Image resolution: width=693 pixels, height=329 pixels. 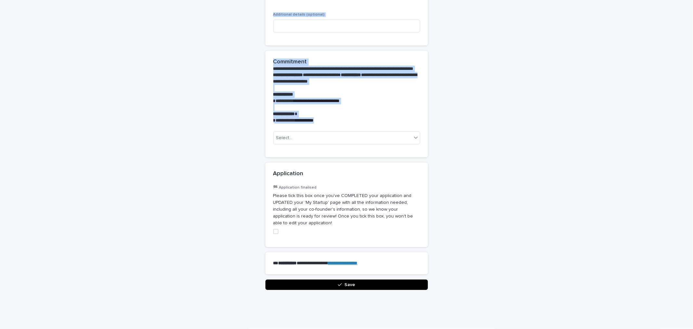 I want to click on h2: Application, so click(x=288, y=174).